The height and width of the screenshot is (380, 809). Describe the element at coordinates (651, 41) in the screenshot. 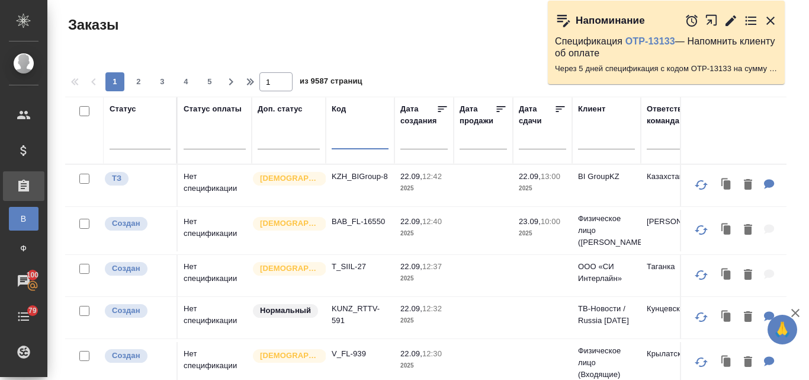

I see `a: OTP-13133` at that location.